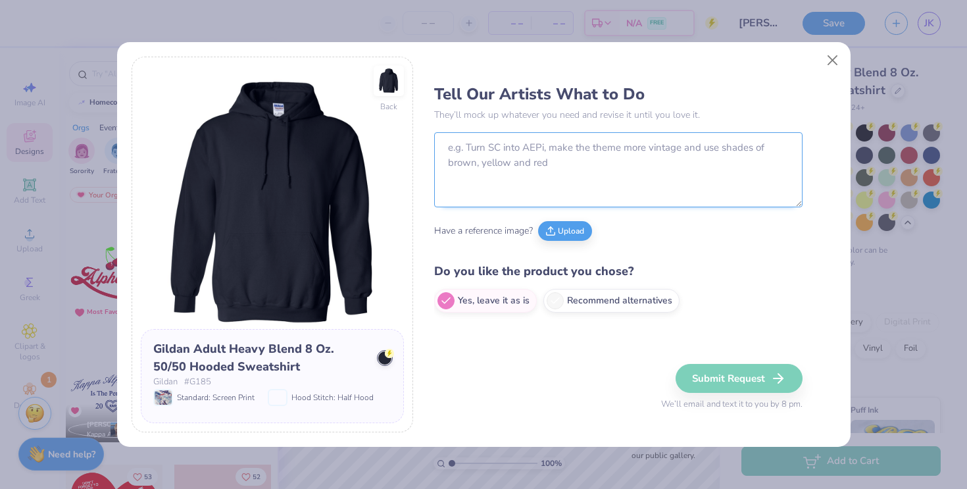 The image size is (967, 489). I want to click on div: Gildan Adult Heavy Blend 8 Oz. 50/50 Hooded Sweatshirt, so click(261, 358).